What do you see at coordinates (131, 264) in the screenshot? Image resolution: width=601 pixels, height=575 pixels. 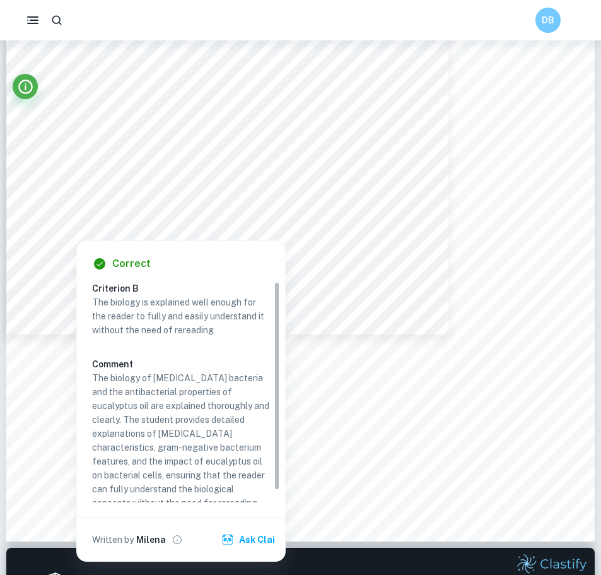 I see `h6: Correct` at bounding box center [131, 264].